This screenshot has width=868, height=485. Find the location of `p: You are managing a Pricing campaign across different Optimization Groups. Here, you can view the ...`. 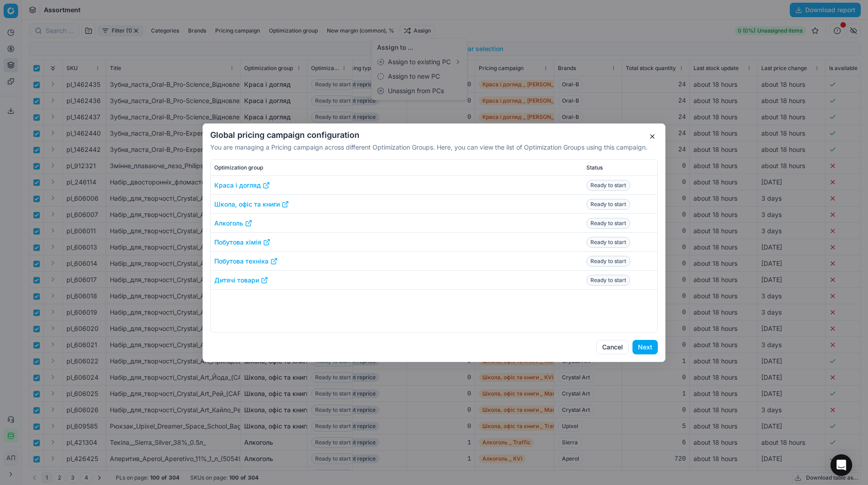

p: You are managing a Pricing campaign across different Optimization Groups. Here, you can view the ... is located at coordinates (434, 147).